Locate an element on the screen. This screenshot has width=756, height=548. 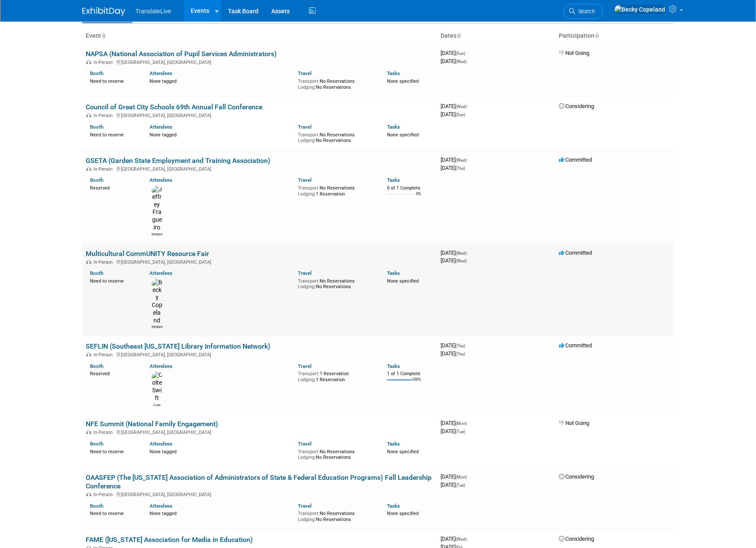
span: Search is located at coordinates (585, 11).